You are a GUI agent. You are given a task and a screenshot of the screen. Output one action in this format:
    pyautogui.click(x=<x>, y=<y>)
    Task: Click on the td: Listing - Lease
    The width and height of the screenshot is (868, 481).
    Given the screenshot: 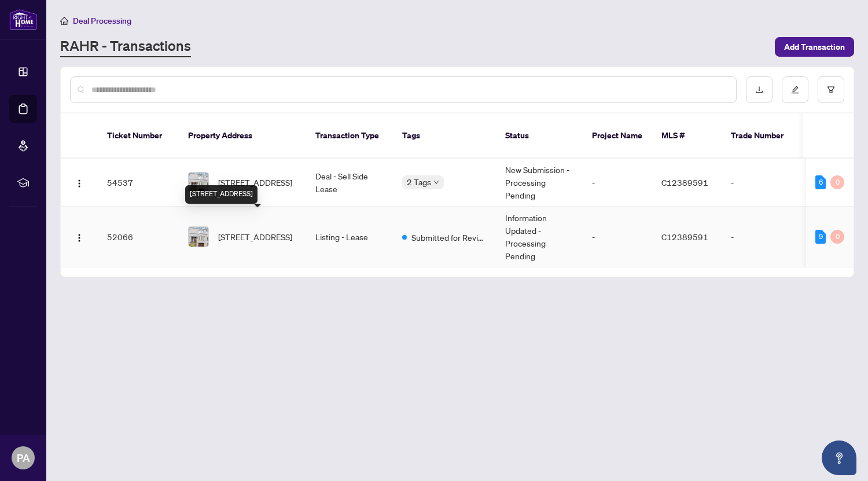 What is the action you would take?
    pyautogui.click(x=349, y=237)
    